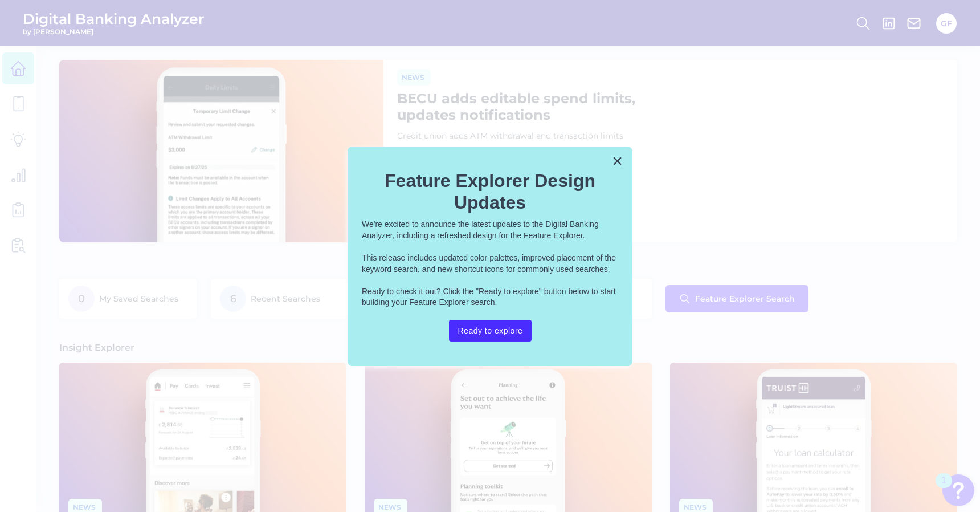 This screenshot has height=512, width=980. What do you see at coordinates (618, 161) in the screenshot?
I see `button: Close` at bounding box center [618, 161].